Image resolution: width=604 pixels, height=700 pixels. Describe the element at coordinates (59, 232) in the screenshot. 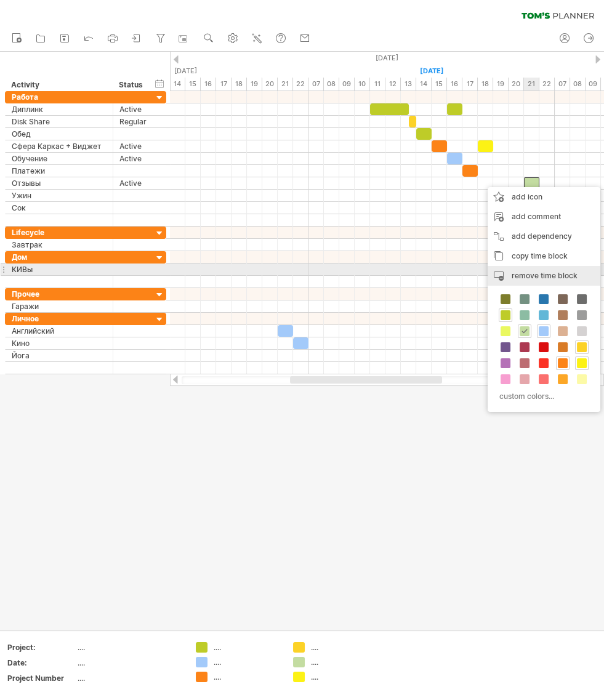

I see `div: Lifecycle` at that location.